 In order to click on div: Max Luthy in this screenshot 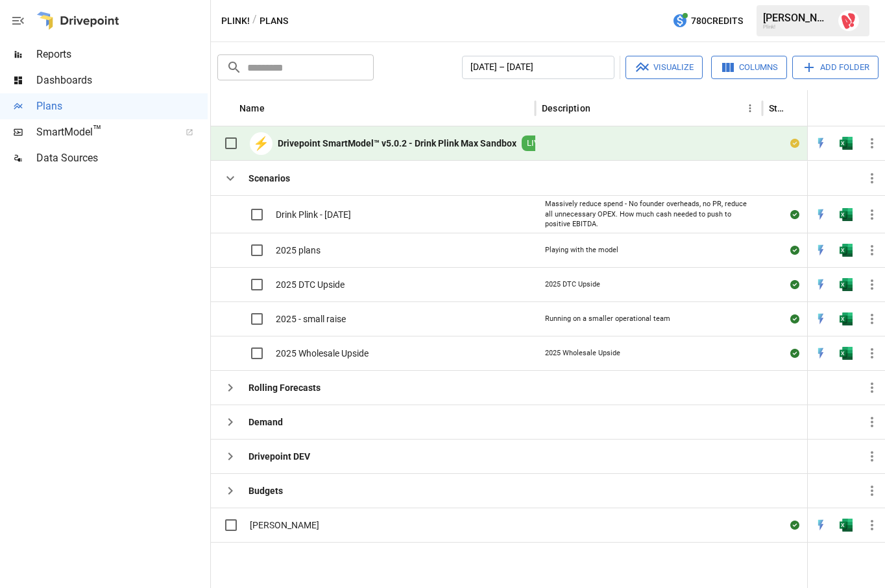, I will do `click(849, 21)`.